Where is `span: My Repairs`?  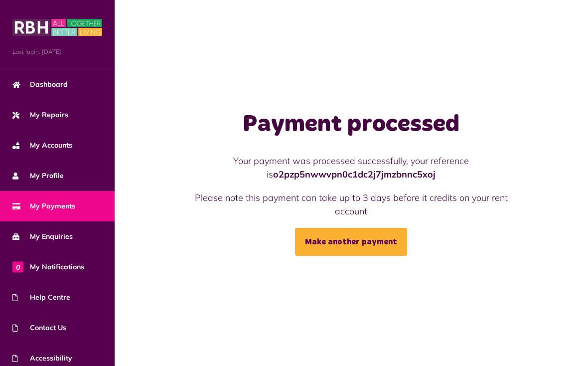
span: My Repairs is located at coordinates (40, 115).